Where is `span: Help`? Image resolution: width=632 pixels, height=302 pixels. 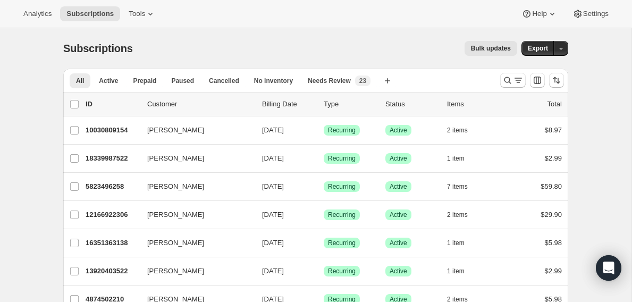
span: Help is located at coordinates (539, 14).